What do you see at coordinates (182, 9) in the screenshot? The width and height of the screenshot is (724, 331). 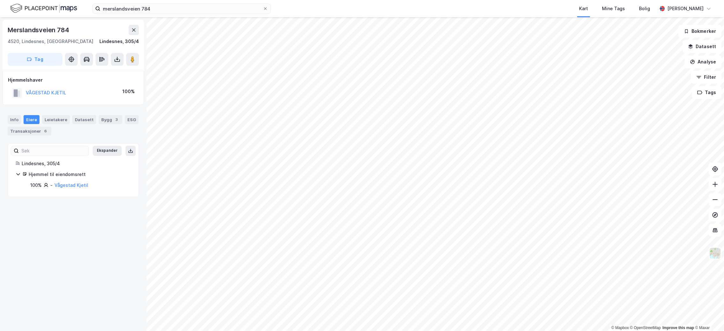 I see `input: Søk på adresse, matrikkel, gårdeiere, leietakere eller personer` at bounding box center [182, 9].